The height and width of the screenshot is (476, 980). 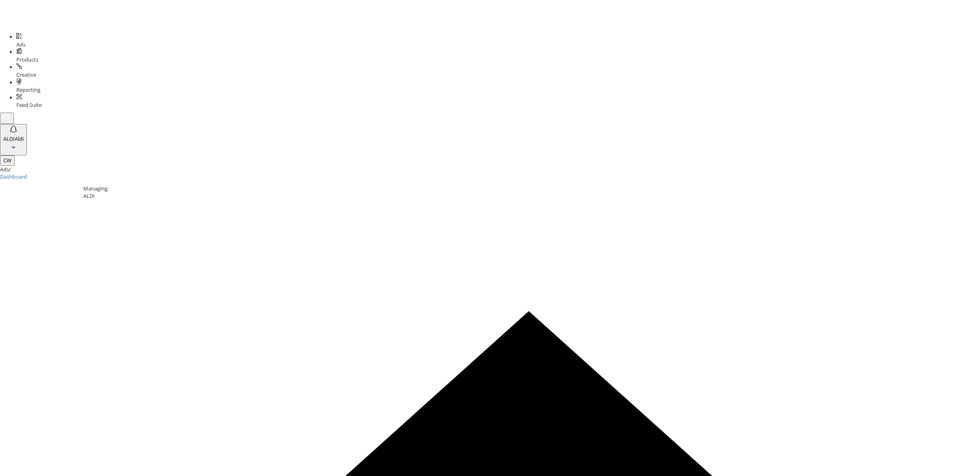 What do you see at coordinates (9, 139) in the screenshot?
I see `span: ALDI` at bounding box center [9, 139].